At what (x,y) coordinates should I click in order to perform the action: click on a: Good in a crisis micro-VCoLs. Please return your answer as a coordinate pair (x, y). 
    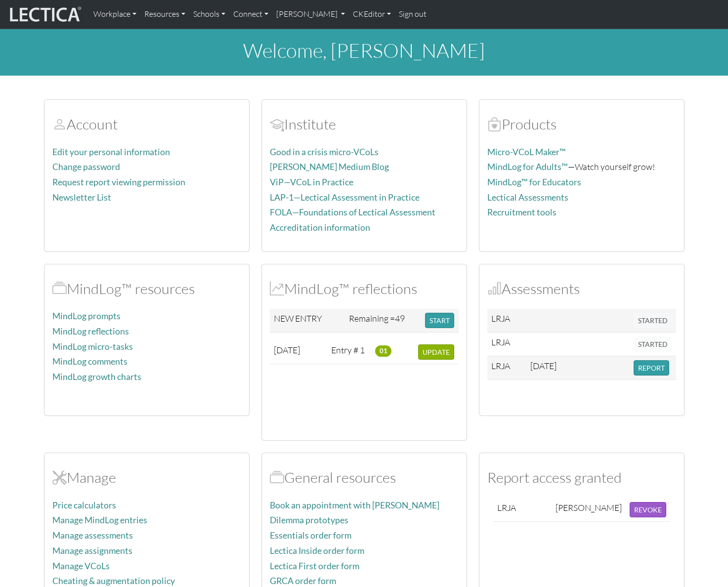
    Looking at the image, I should click on (324, 152).